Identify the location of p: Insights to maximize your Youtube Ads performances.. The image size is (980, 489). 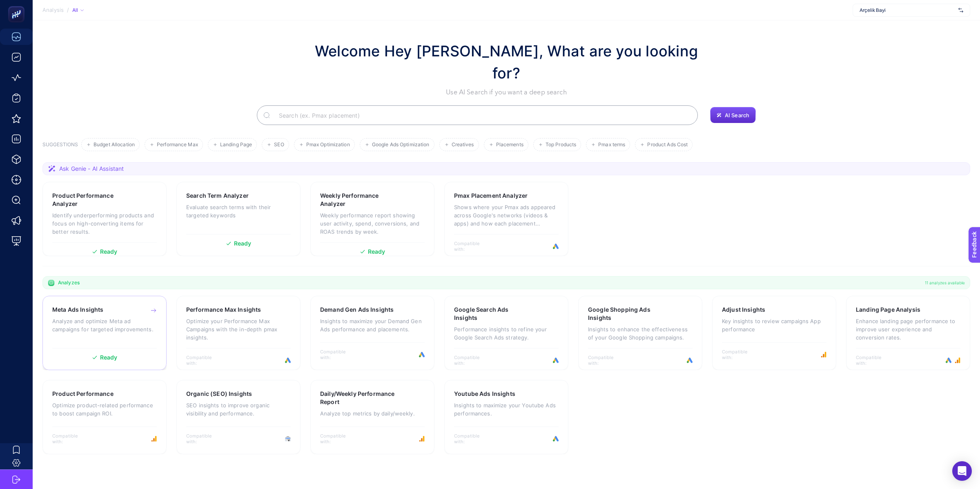
(507, 409).